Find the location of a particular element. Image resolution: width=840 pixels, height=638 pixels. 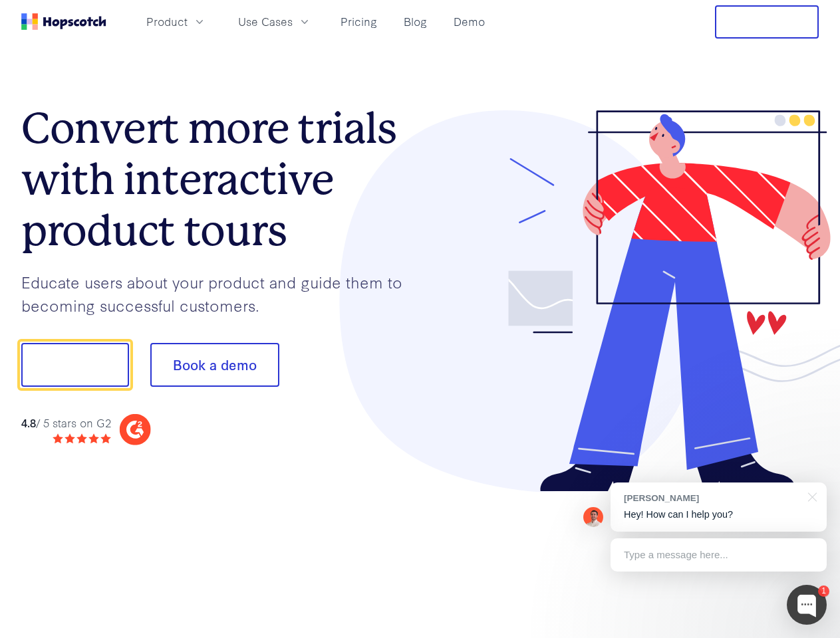

div: 1 is located at coordinates (823, 591).